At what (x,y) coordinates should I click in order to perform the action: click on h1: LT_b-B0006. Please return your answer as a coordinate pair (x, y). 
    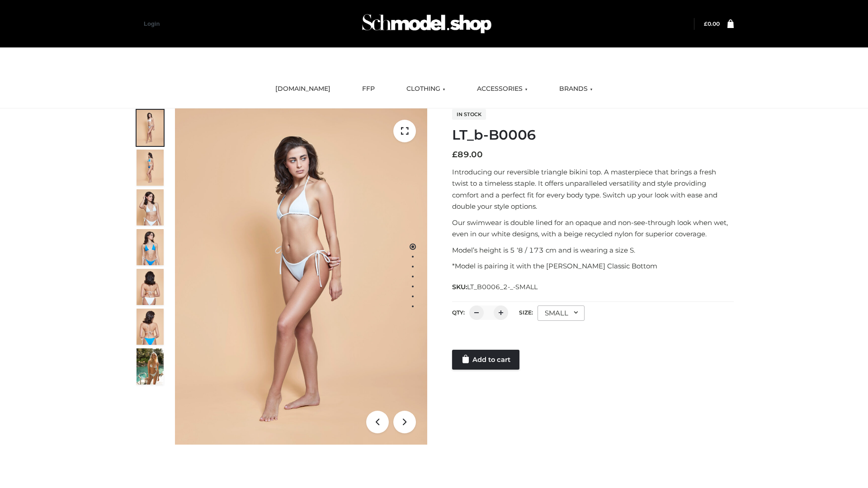
    Looking at the image, I should click on (592, 135).